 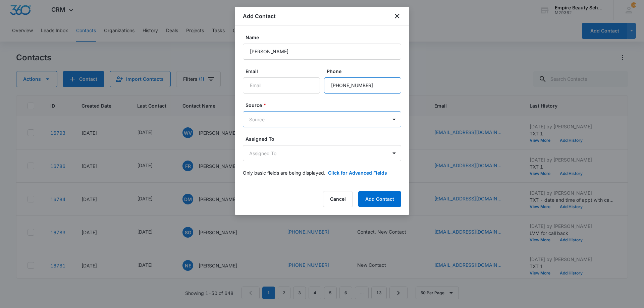 What do you see at coordinates (284, 71) in the screenshot?
I see `label: Email` at bounding box center [284, 71].